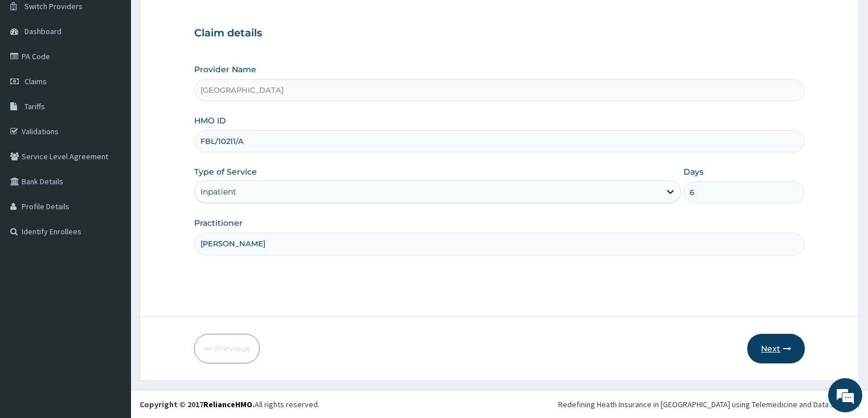  I want to click on label: Practitioner, so click(218, 223).